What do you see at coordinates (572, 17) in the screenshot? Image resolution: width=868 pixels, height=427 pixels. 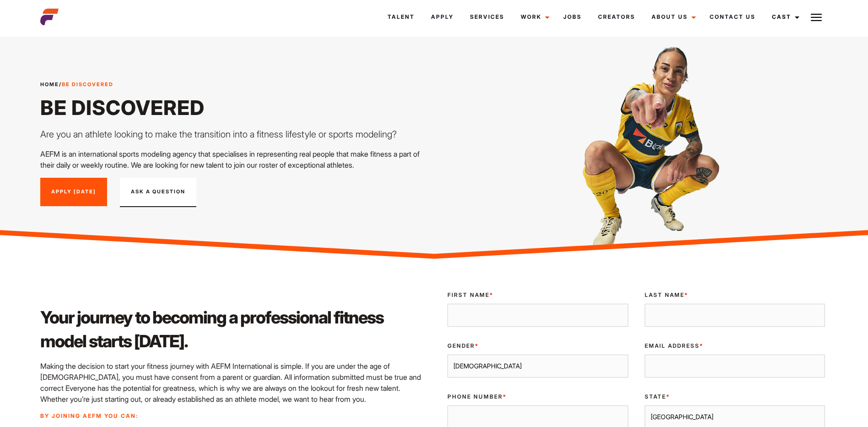 I see `a: Jobs` at bounding box center [572, 17].